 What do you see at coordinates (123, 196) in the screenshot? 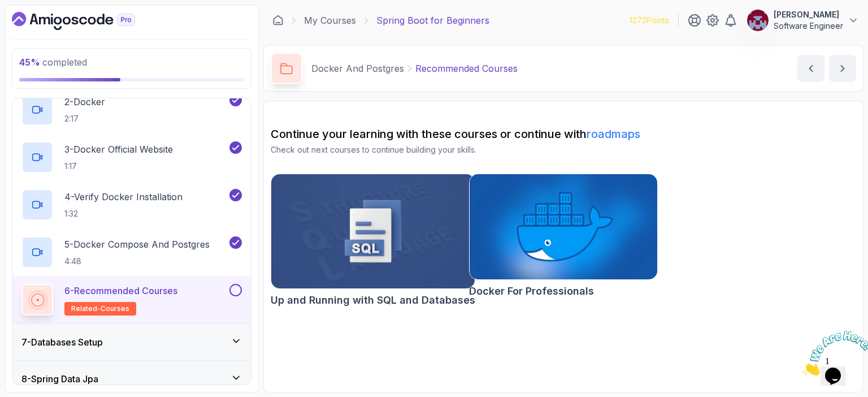
I see `p: 4 - Verify Docker Installation` at bounding box center [123, 196].